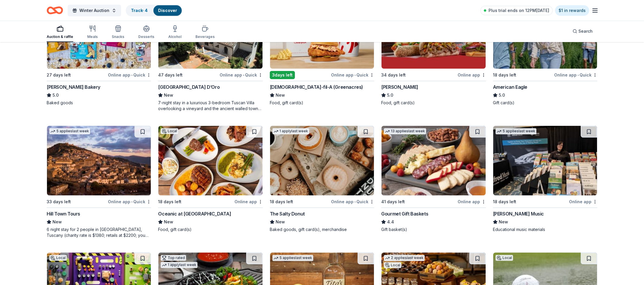 This screenshot has height=285, width=644. What do you see at coordinates (583, 31) in the screenshot?
I see `button: Search` at bounding box center [583, 31].